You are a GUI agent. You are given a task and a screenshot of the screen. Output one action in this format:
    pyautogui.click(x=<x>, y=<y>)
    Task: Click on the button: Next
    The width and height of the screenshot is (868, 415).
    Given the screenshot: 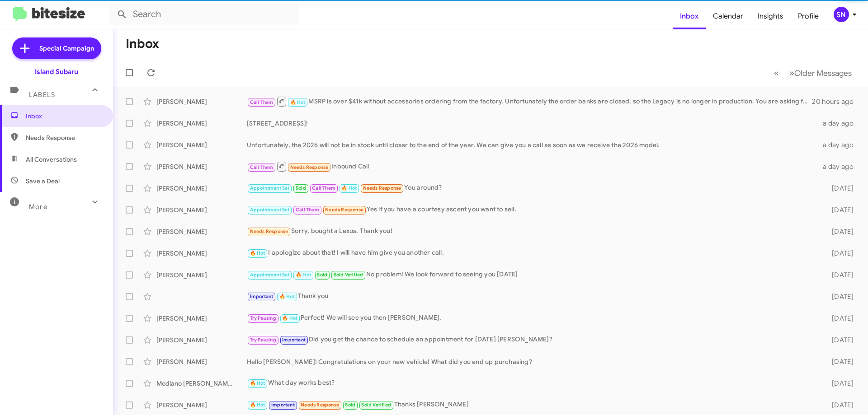 What is the action you would take?
    pyautogui.click(x=821, y=73)
    